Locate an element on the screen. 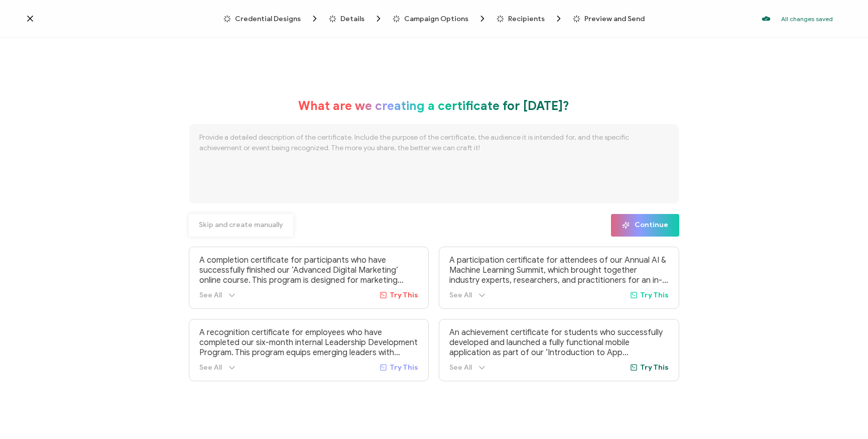 This screenshot has height=439, width=868. p: All changes saved is located at coordinates (806, 19).